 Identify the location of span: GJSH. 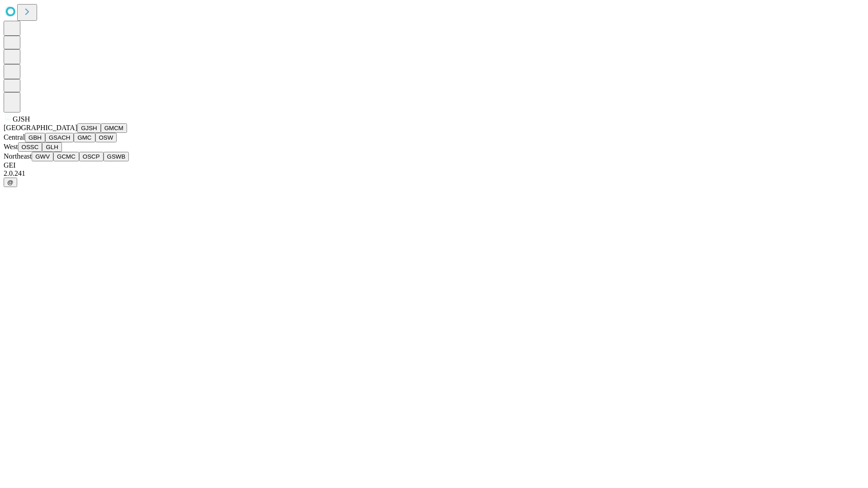
(22, 119).